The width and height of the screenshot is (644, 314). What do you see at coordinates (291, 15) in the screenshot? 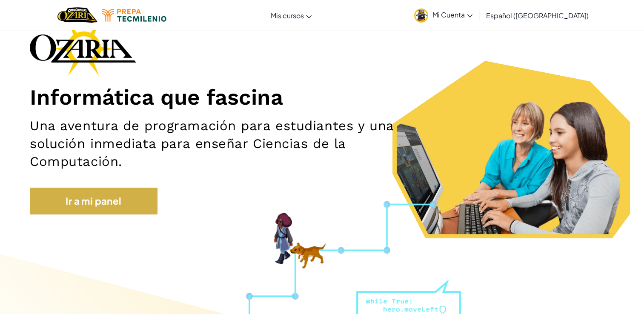
I see `a: Mis cursos` at bounding box center [291, 15].